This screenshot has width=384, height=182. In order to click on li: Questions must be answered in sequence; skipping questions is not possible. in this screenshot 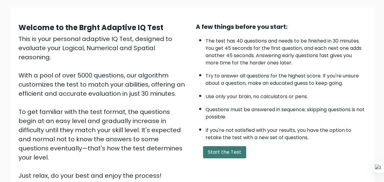, I will do `click(286, 112)`.